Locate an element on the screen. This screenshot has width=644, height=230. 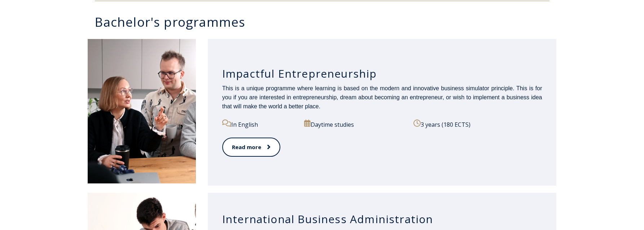
p: In English is located at coordinates (259, 124).